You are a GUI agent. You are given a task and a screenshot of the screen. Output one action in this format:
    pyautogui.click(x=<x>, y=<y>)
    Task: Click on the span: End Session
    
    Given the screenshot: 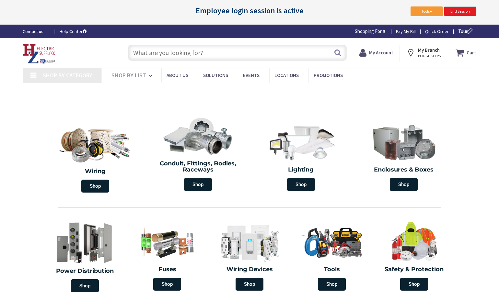 What is the action you would take?
    pyautogui.click(x=460, y=11)
    